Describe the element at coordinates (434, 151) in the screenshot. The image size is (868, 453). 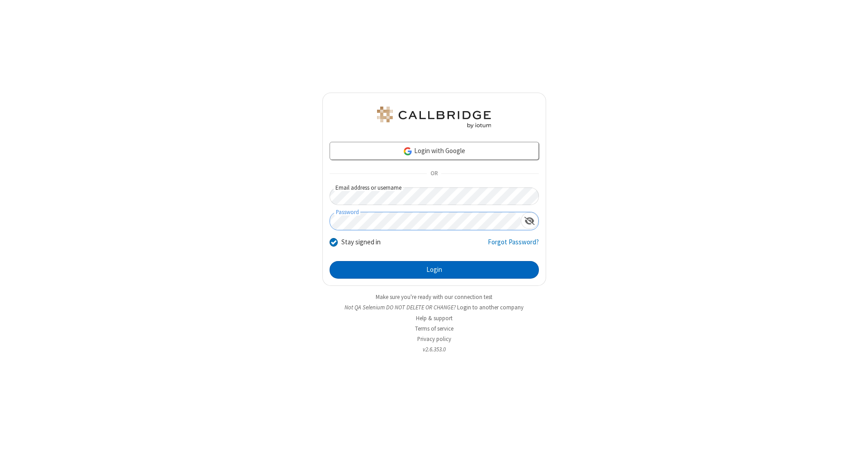
I see `a: Login with Google` at that location.